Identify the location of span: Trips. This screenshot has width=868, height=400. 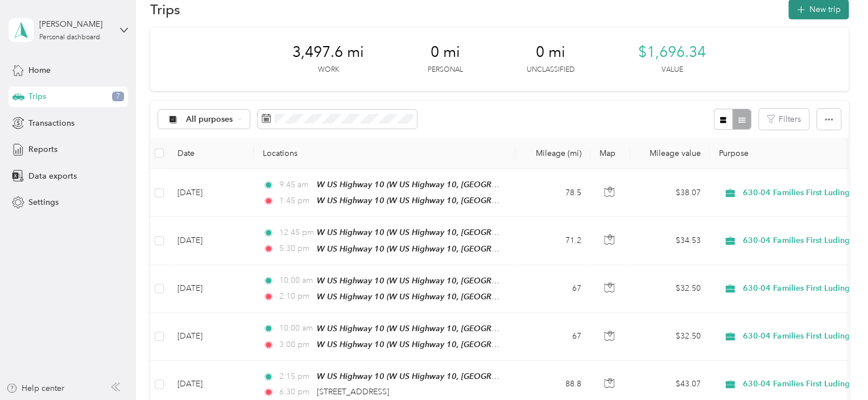
(37, 96).